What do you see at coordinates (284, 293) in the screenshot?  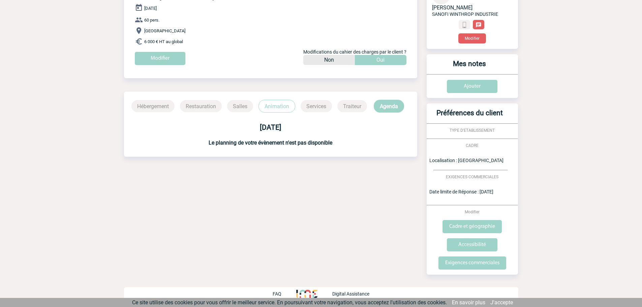 I see `a: FAQ` at bounding box center [284, 293].